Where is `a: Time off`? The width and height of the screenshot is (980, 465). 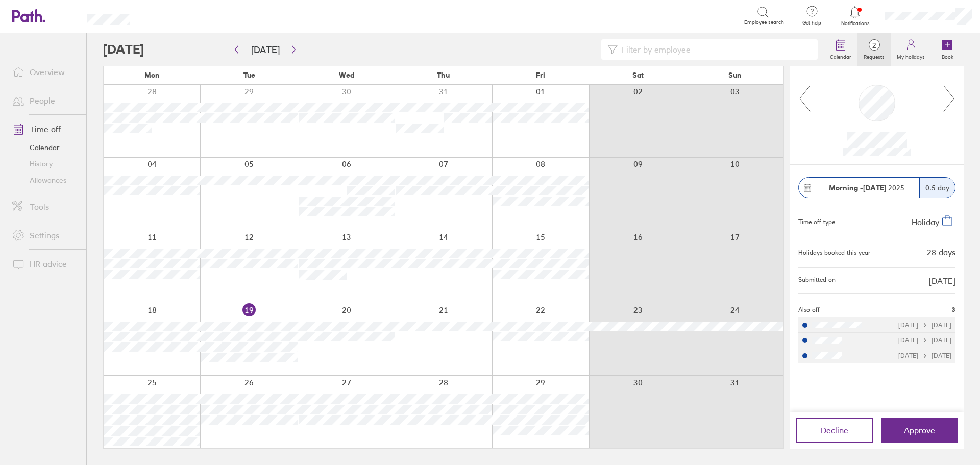
a: Time off is located at coordinates (45, 129).